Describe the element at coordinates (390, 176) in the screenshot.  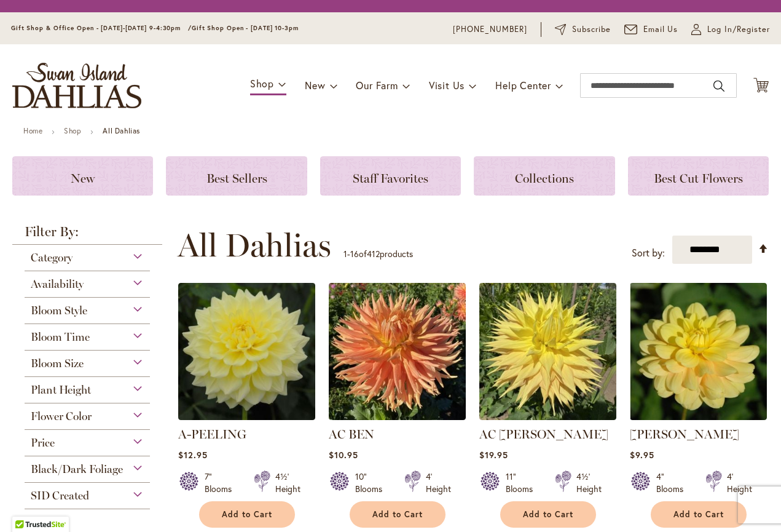
I see `a: Staff Favorites` at that location.